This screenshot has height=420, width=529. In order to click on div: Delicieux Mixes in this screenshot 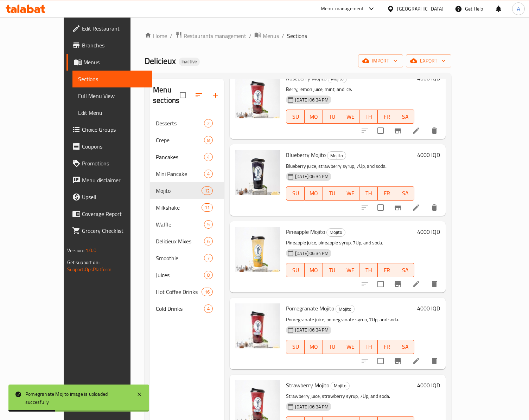, I will do `click(180, 241)`.